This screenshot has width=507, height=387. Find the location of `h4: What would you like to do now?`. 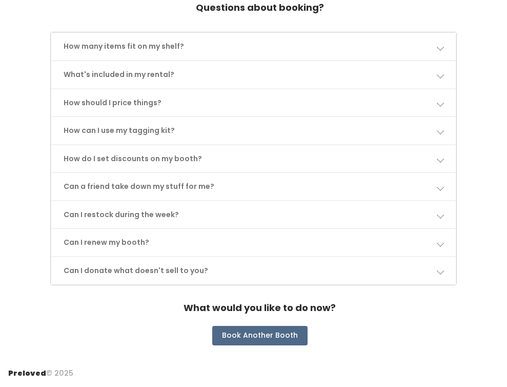

h4: What would you like to do now? is located at coordinates (260, 308).